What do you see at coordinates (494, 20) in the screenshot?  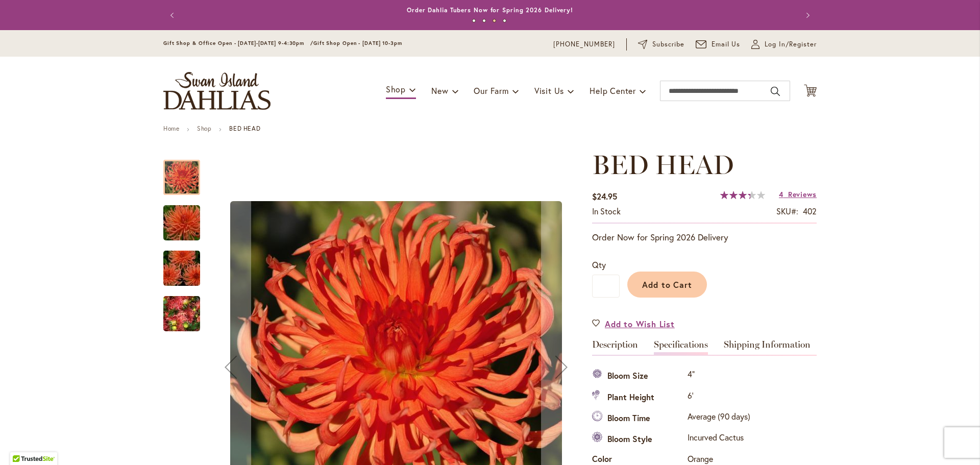 I see `button: 3 of 4` at bounding box center [494, 20].